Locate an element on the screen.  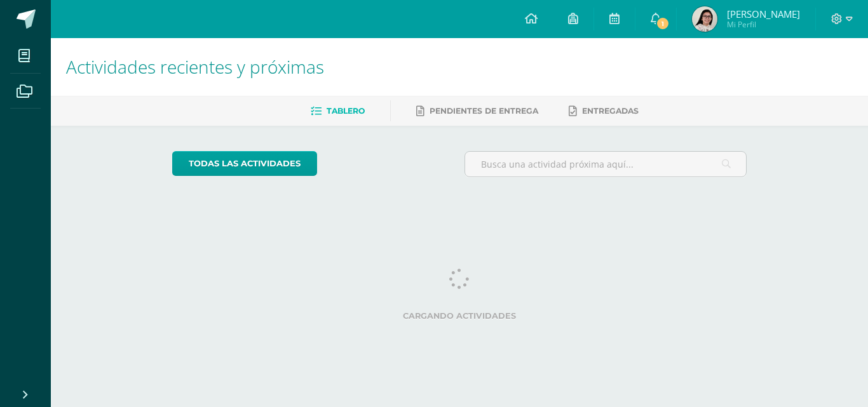
a: todas las Actividades is located at coordinates (245, 163).